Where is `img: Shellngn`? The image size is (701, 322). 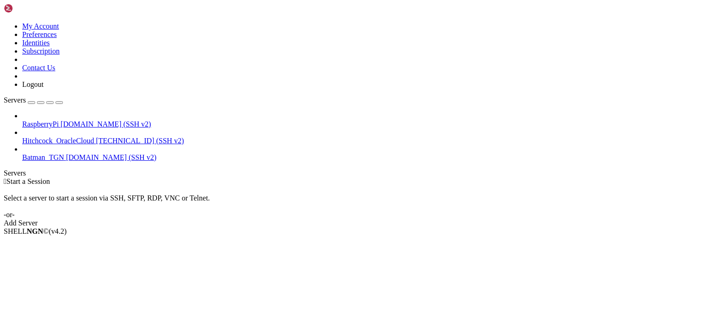
img: Shellngn is located at coordinates (30, 8).